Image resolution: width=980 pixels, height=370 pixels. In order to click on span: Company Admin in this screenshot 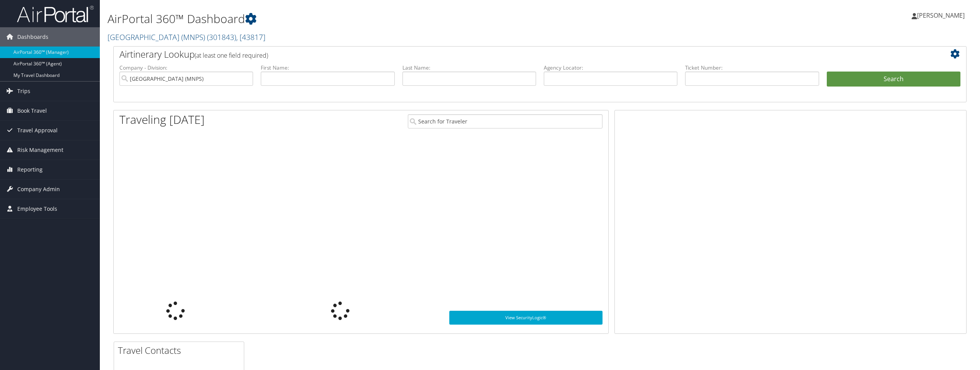, I will do `click(38, 189)`.